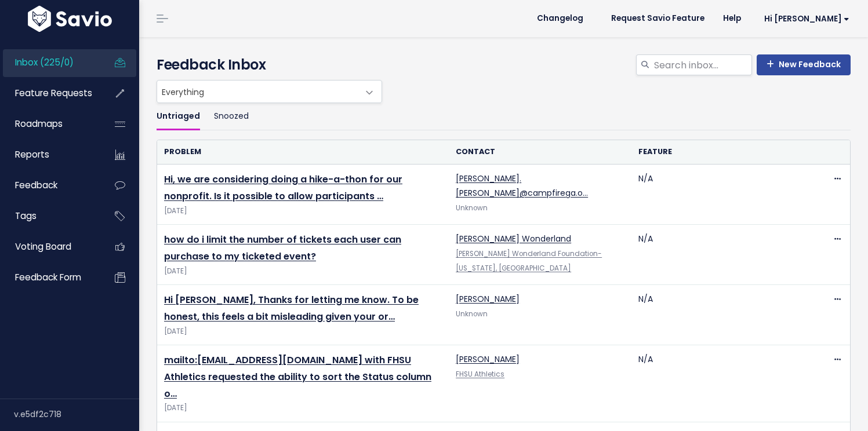  What do you see at coordinates (804, 65) in the screenshot?
I see `a: New Feedback` at bounding box center [804, 65].